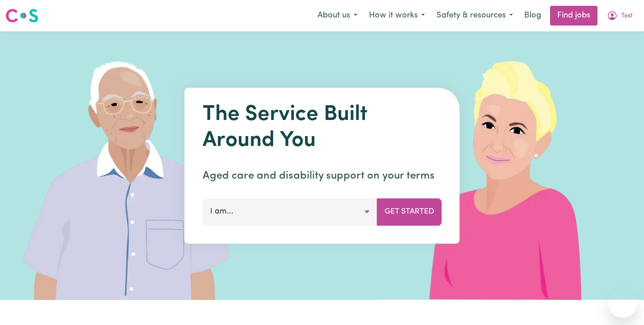 The image size is (644, 325). Describe the element at coordinates (627, 16) in the screenshot. I see `span: Test` at that location.